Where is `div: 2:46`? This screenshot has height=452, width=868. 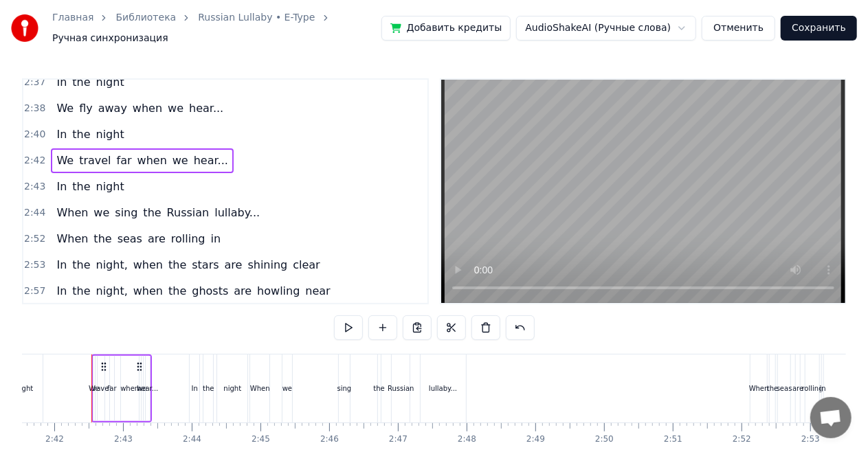
div: 2:46 is located at coordinates (330, 440).